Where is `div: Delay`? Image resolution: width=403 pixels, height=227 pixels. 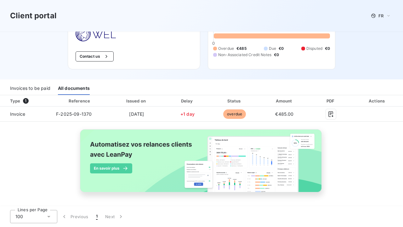
div: Delay is located at coordinates (187, 101).